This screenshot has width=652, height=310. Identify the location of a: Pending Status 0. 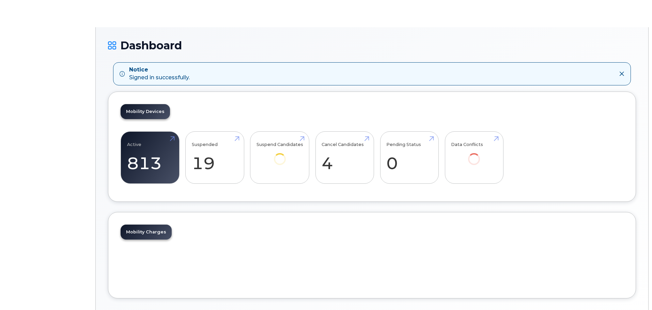
(409, 158).